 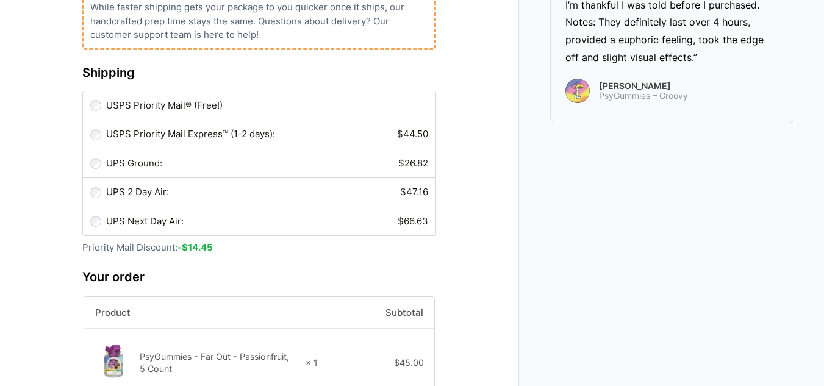 What do you see at coordinates (259, 153) in the screenshot?
I see `div: Priority Mail Discount:` at bounding box center [259, 153].